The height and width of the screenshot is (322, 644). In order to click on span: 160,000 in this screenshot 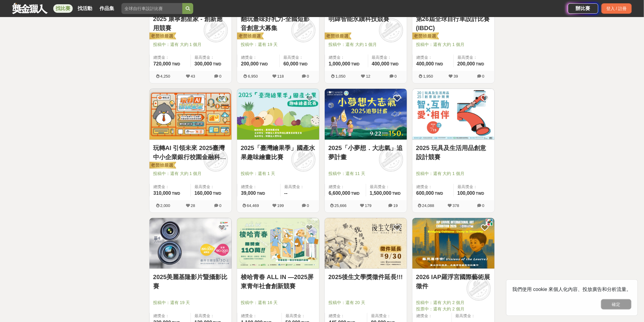, I will do `click(203, 193)`.